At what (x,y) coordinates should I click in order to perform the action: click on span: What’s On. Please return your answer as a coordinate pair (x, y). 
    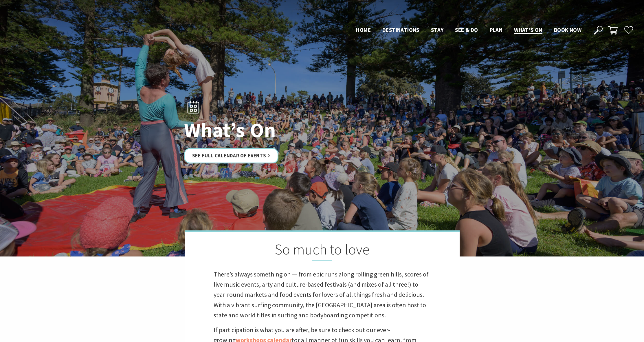
    Looking at the image, I should click on (528, 30).